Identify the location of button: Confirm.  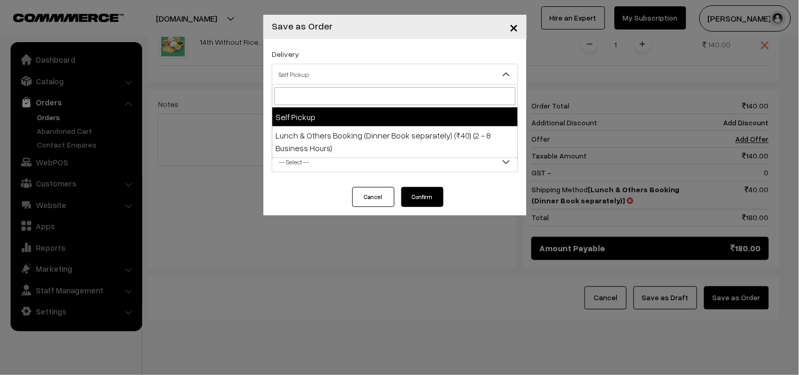
(423, 197).